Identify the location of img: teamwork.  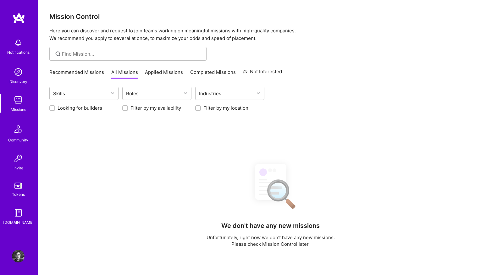
(18, 100).